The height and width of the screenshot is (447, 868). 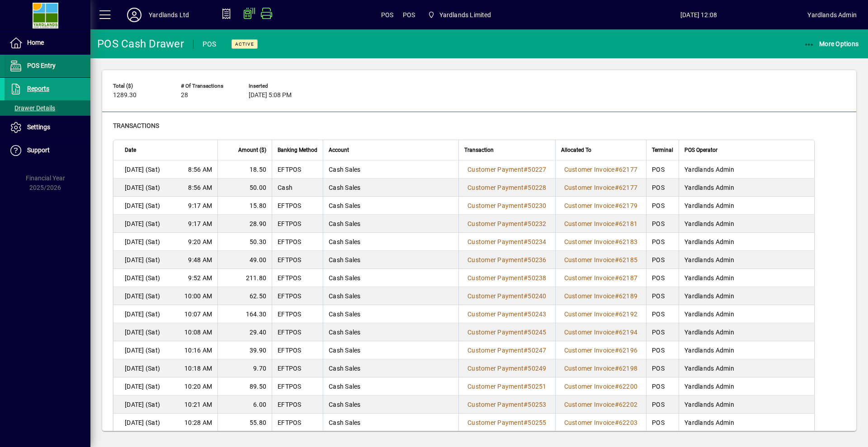 I want to click on div: Yardlands Ltd, so click(x=169, y=15).